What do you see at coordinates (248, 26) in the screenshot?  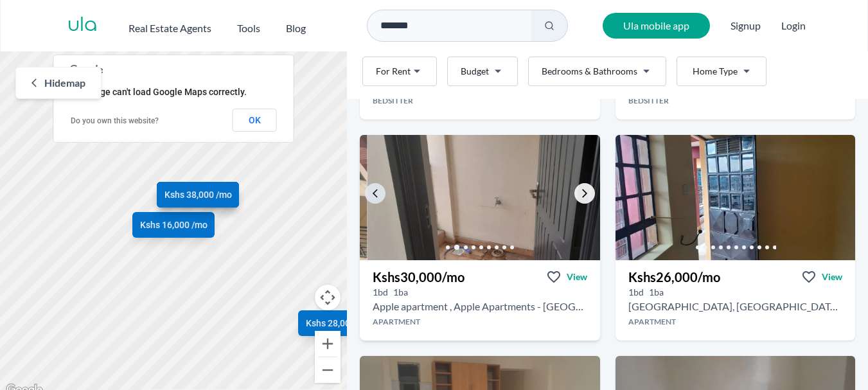 I see `button: Tools` at bounding box center [248, 26].